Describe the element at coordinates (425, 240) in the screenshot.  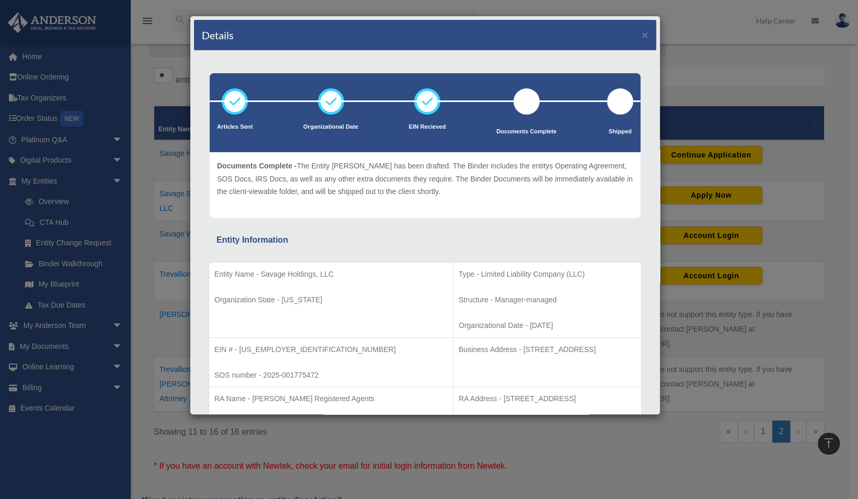
I see `div: Entity Information` at that location.